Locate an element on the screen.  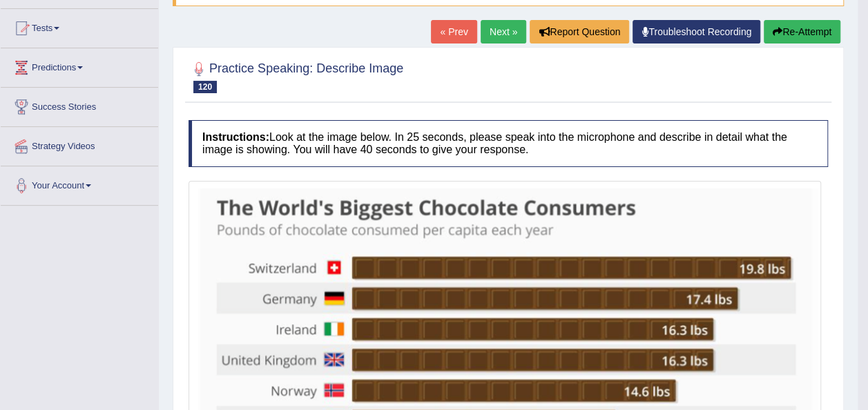
a: Predictions is located at coordinates (79, 66).